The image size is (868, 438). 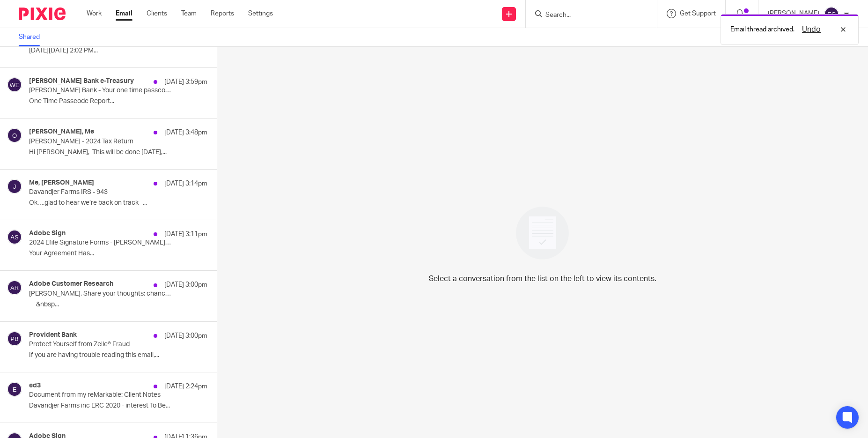 I want to click on p: Document from my reMarkable: Client Notes, so click(x=100, y=395).